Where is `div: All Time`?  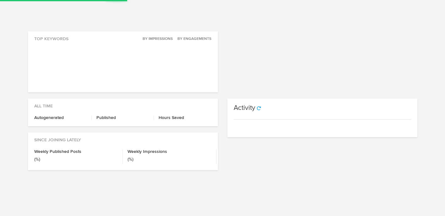 div: All Time is located at coordinates (123, 104).